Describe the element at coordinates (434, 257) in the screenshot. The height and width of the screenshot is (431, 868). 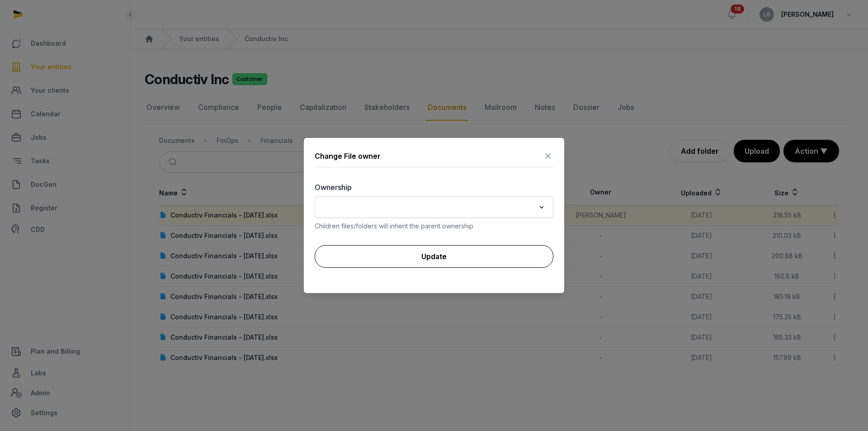
I see `button: Update` at that location.